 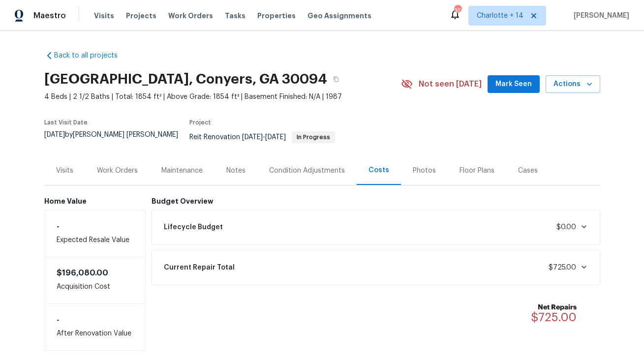 I want to click on span: Tasks, so click(x=235, y=16).